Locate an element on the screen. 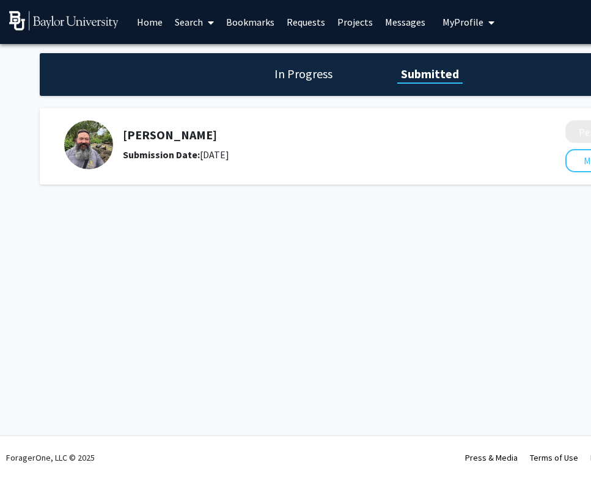  a: Projects is located at coordinates (355, 22).